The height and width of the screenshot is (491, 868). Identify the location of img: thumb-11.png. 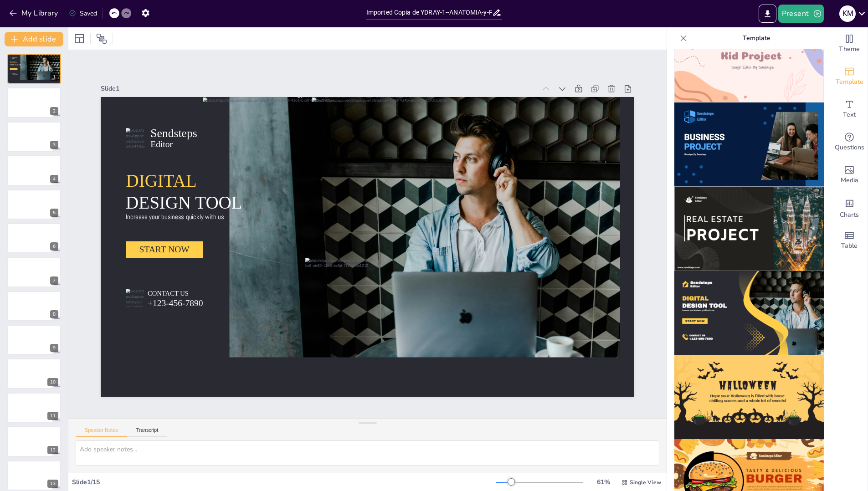
(749, 229).